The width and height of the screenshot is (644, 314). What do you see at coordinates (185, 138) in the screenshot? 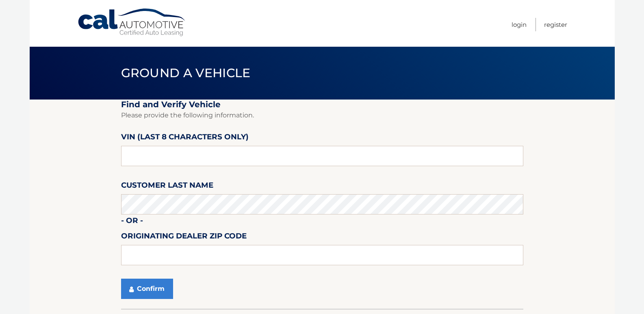
I see `label: VIN (last 8 characters only)` at bounding box center [185, 138].